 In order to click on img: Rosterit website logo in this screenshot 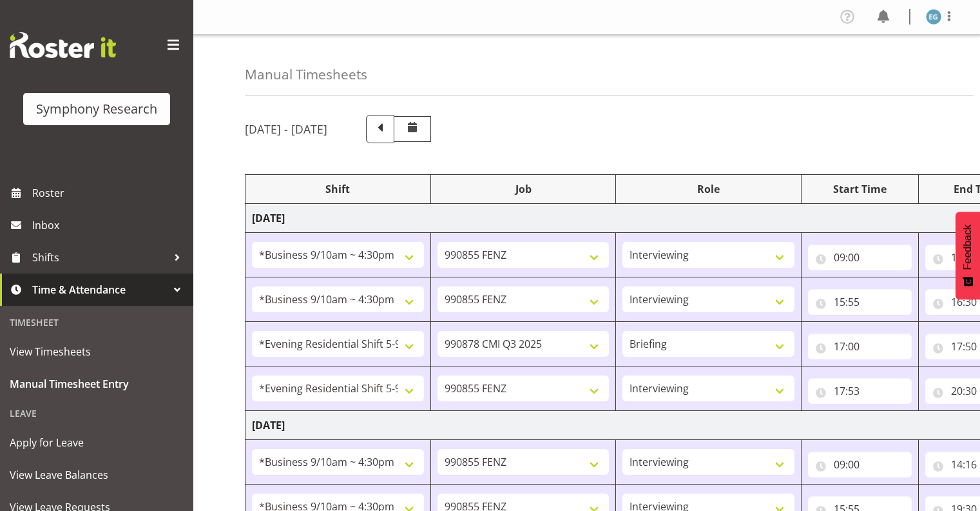, I will do `click(62, 45)`.